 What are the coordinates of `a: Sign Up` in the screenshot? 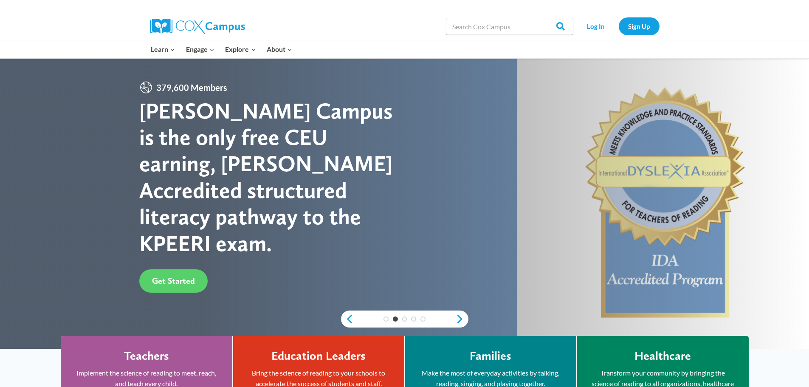 It's located at (639, 26).